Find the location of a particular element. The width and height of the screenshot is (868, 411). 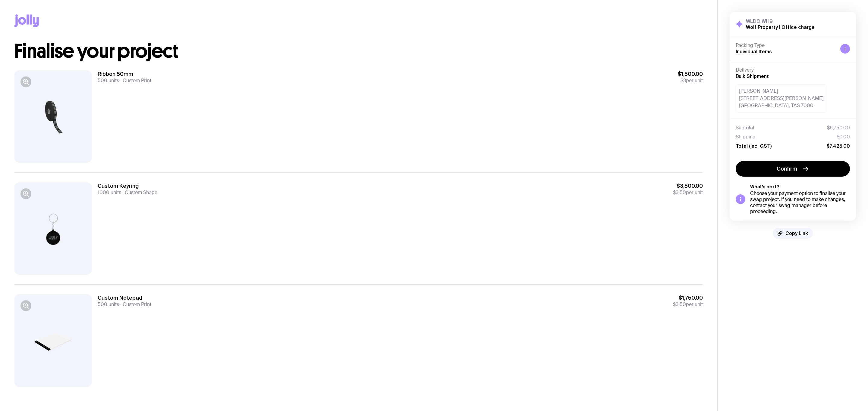

span: $6,750.00 is located at coordinates (838, 128).